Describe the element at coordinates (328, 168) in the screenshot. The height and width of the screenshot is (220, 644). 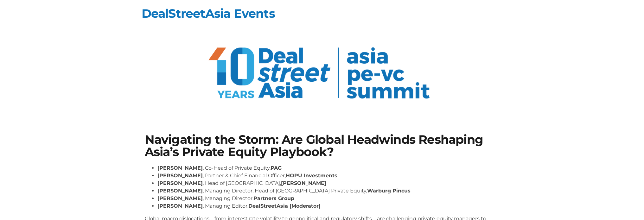
I see `li: , Co-Head of Private Equity,` at that location.